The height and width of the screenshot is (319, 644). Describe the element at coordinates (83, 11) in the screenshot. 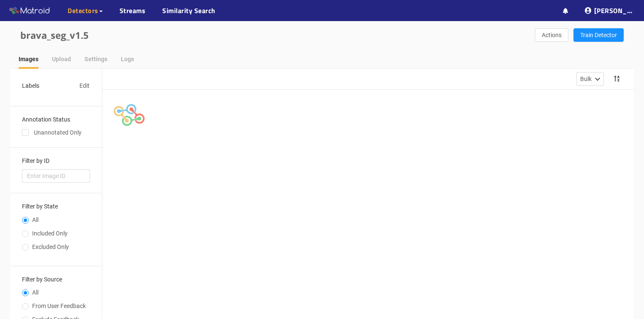

I see `span: Detectors` at that location.